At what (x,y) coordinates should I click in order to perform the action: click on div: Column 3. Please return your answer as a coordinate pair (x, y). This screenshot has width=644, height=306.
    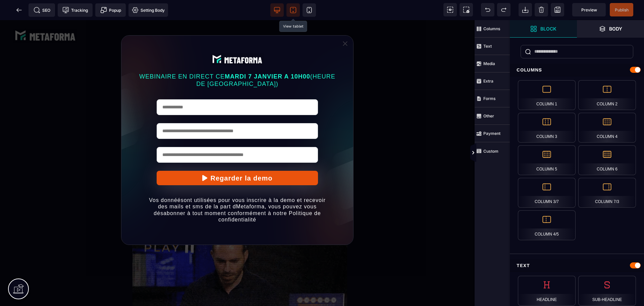
    Looking at the image, I should click on (547, 127).